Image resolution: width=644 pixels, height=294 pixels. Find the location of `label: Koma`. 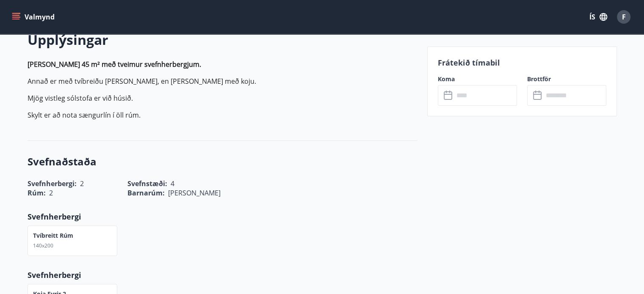

label: Koma is located at coordinates (477, 79).